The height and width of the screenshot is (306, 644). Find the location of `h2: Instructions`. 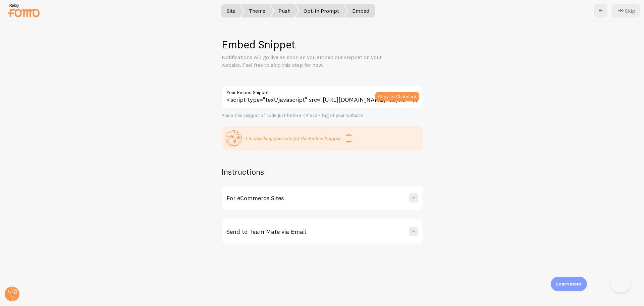

h2: Instructions is located at coordinates (322, 171).